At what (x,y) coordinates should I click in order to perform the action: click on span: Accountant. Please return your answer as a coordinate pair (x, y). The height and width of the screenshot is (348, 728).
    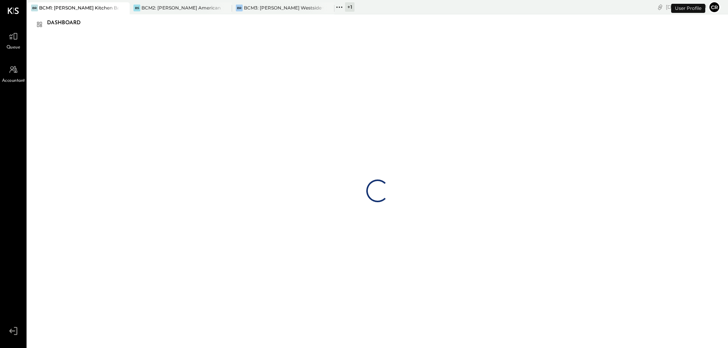
    Looking at the image, I should click on (13, 81).